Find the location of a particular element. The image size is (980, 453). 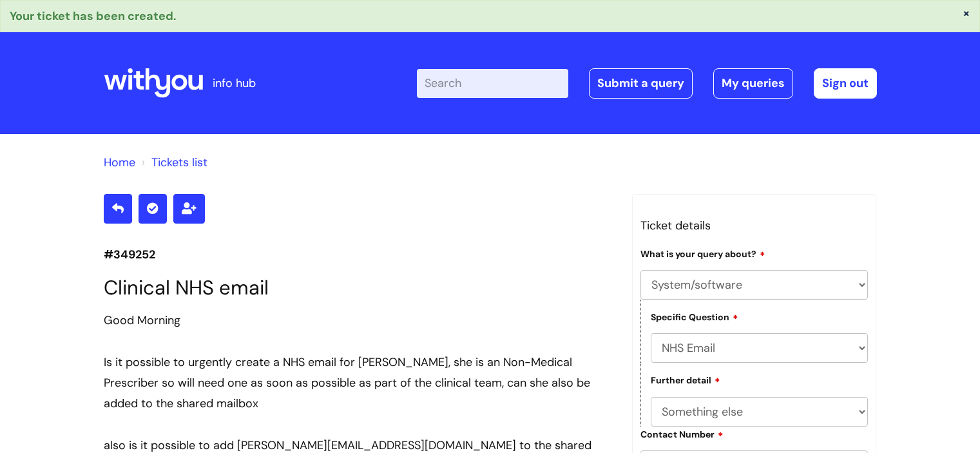

label: What is your query about? is located at coordinates (703, 253).